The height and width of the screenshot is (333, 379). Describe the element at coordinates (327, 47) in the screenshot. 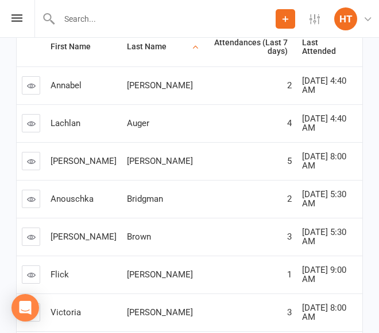

I see `div: Last Attended` at that location.